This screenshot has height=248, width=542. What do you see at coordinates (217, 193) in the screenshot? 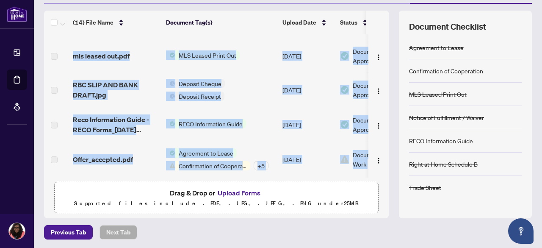
I see `span: Drag & Drop or` at bounding box center [217, 193].